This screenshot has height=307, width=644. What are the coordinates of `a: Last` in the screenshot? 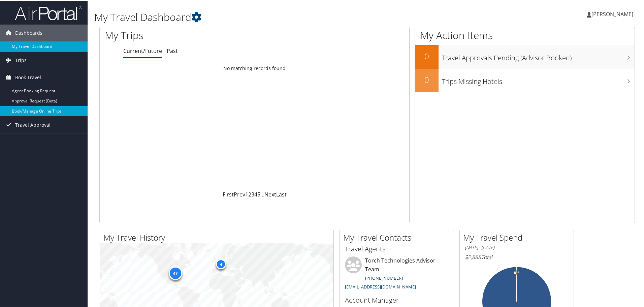 It's located at (281, 194).